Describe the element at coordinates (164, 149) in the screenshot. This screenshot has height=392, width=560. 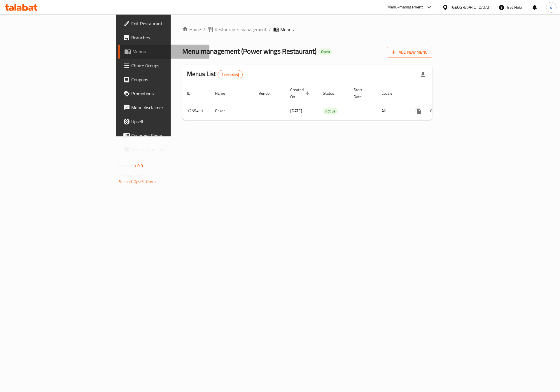
I see `a: Grocery Checklist` at that location.